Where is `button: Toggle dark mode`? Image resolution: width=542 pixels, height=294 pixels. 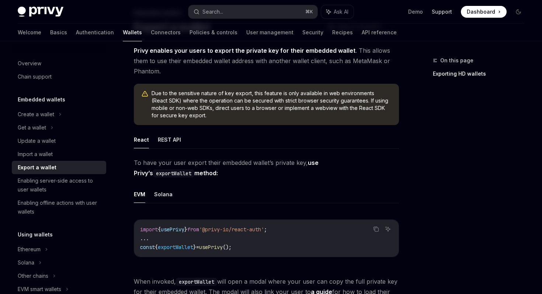 button: Toggle dark mode is located at coordinates (518, 12).